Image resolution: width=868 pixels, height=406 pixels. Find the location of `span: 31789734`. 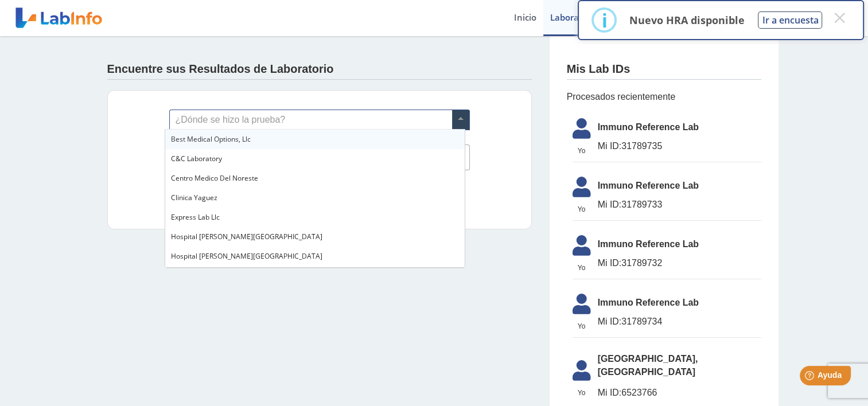

span: 31789734 is located at coordinates (679, 322).